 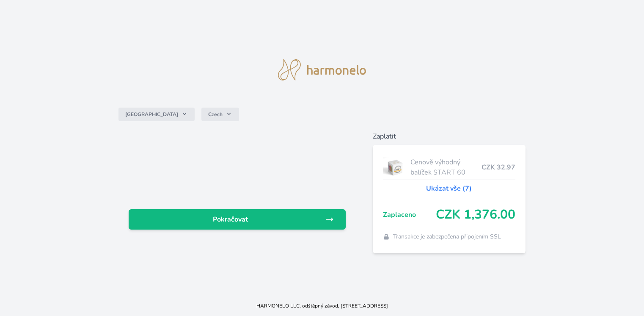 What do you see at coordinates (230, 219) in the screenshot?
I see `span: Pokračovat` at bounding box center [230, 219].